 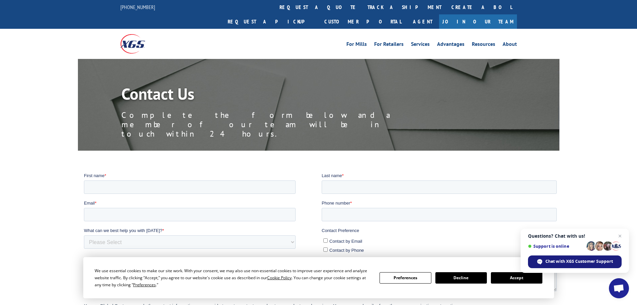 I want to click on span: Preferences, so click(x=144, y=284).